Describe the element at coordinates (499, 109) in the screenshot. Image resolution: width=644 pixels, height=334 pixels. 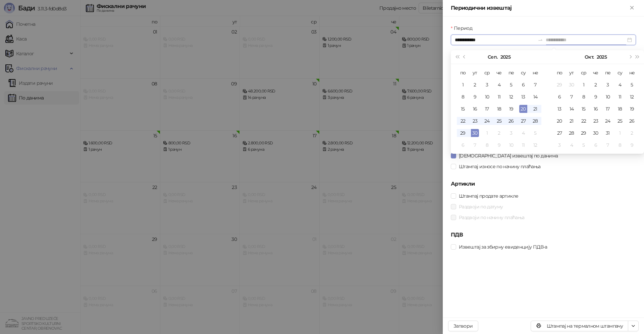
I see `td: 2025-09-18` at that location.